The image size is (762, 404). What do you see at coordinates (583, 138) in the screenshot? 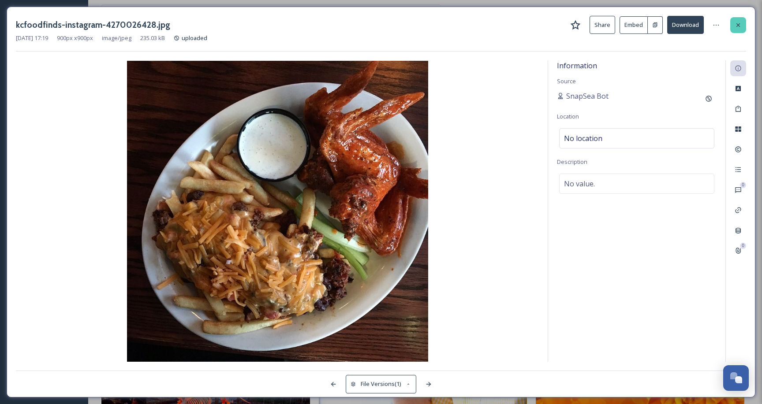
I see `span: No location` at bounding box center [583, 138].